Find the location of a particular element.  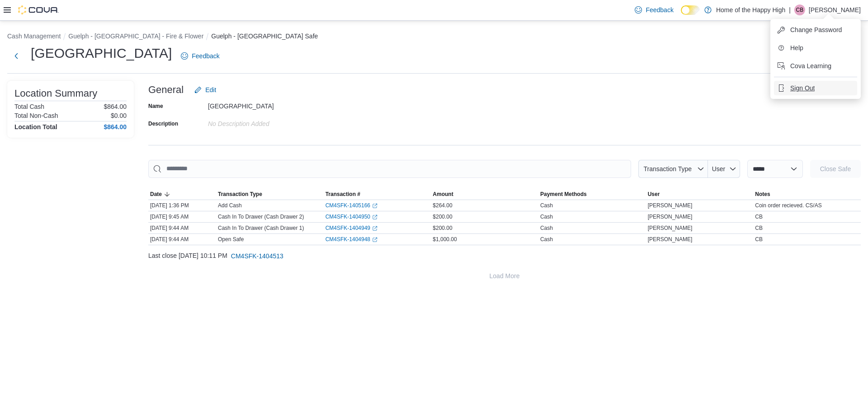

button: Amount is located at coordinates (485, 194).